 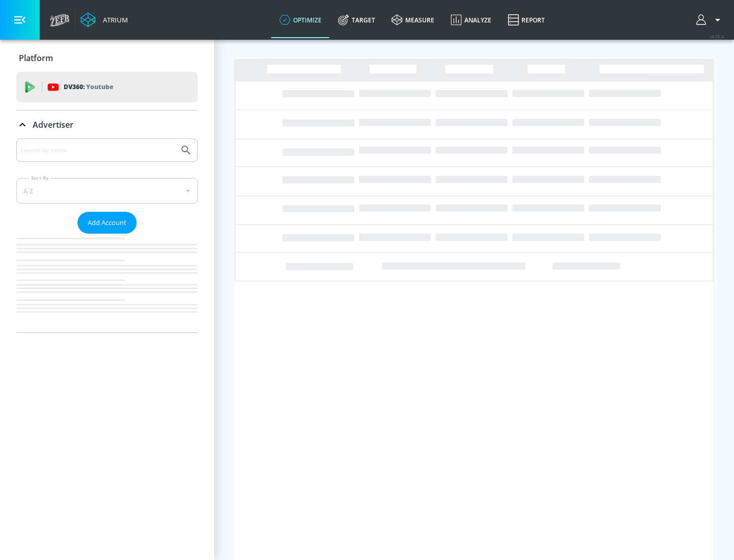 I want to click on a: measure, so click(x=413, y=20).